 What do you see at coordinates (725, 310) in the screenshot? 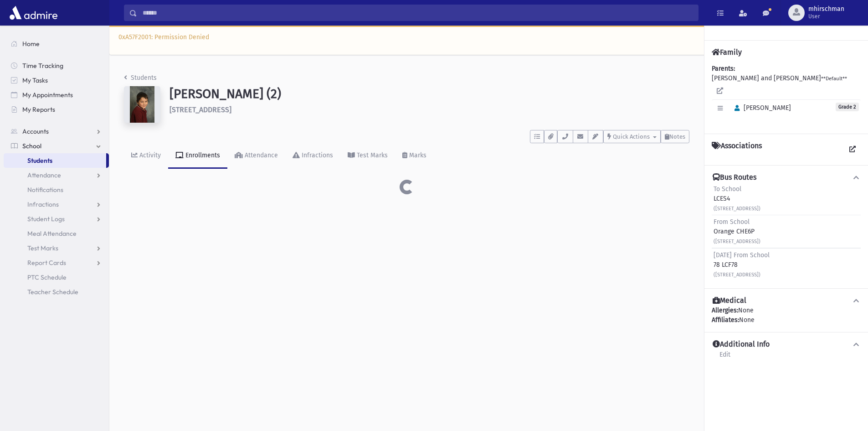
I see `b: Allergies:` at bounding box center [725, 310].